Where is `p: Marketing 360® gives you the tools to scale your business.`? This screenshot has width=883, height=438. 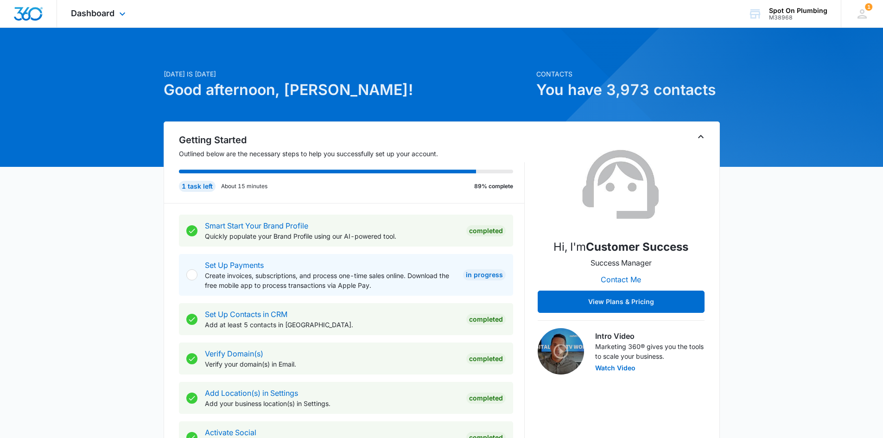
p: Marketing 360® gives you the tools to scale your business. is located at coordinates (650, 352).